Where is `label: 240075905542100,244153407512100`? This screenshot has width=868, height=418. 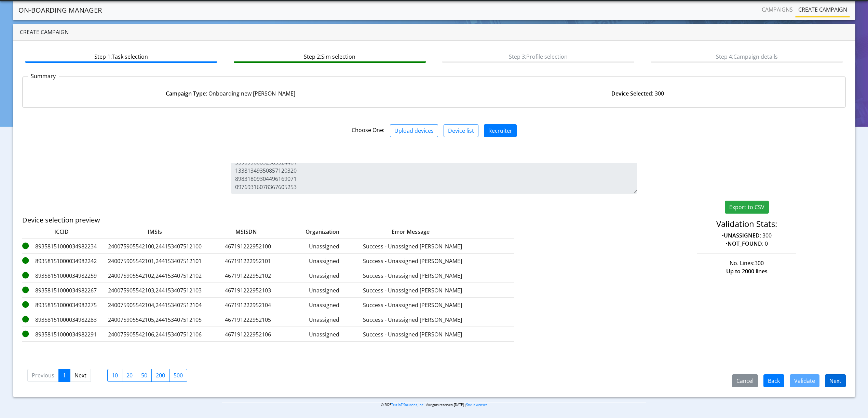
label: 240075905542100,244153407512100 is located at coordinates (155, 246).